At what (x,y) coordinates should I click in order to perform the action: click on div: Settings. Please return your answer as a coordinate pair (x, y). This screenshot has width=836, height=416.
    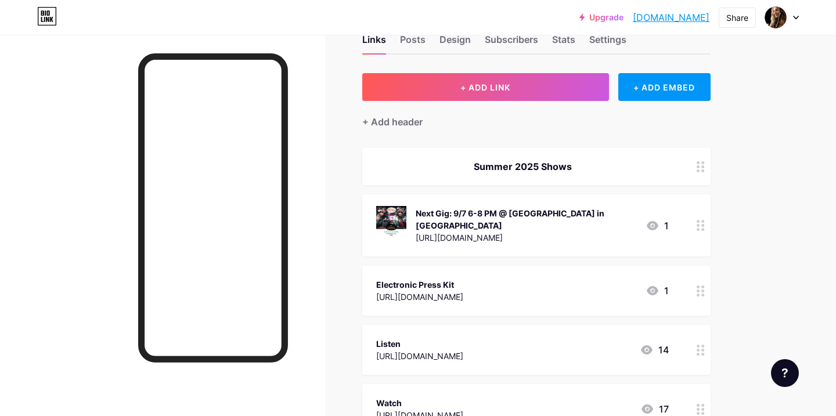
    Looking at the image, I should click on (608, 43).